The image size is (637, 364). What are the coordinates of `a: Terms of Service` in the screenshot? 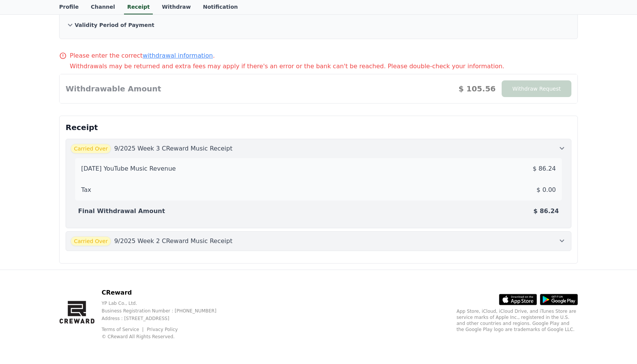 It's located at (123, 329).